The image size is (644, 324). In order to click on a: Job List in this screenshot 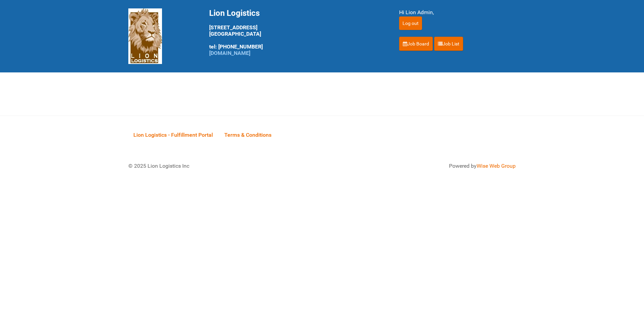, I will do `click(449, 44)`.